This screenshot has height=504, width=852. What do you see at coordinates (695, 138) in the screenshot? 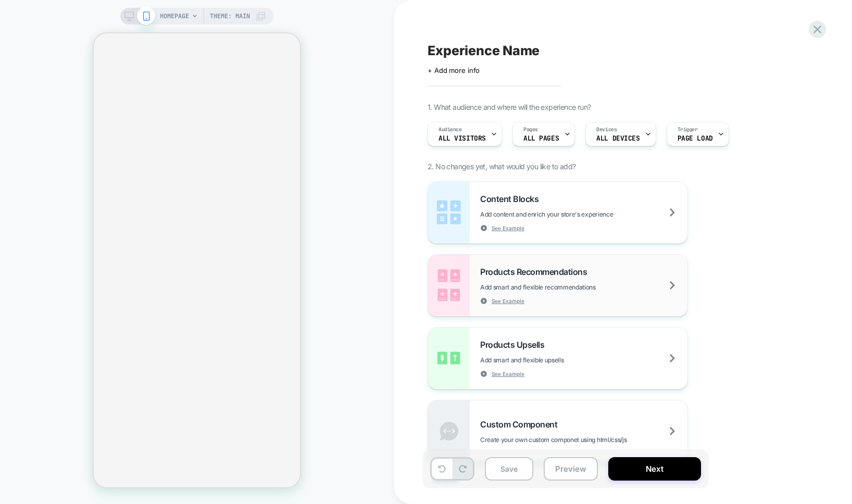
I see `span: Page Load` at bounding box center [695, 138].